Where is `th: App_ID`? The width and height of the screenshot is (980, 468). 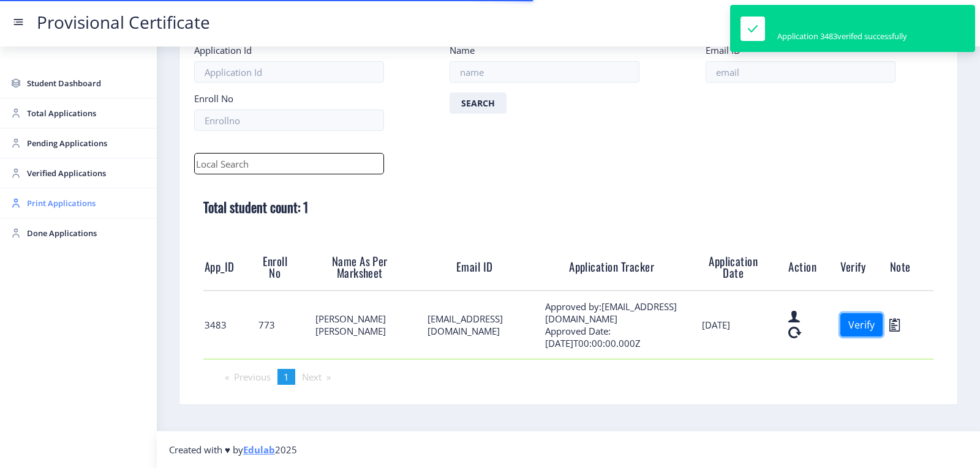
th: App_ID is located at coordinates (231, 267).